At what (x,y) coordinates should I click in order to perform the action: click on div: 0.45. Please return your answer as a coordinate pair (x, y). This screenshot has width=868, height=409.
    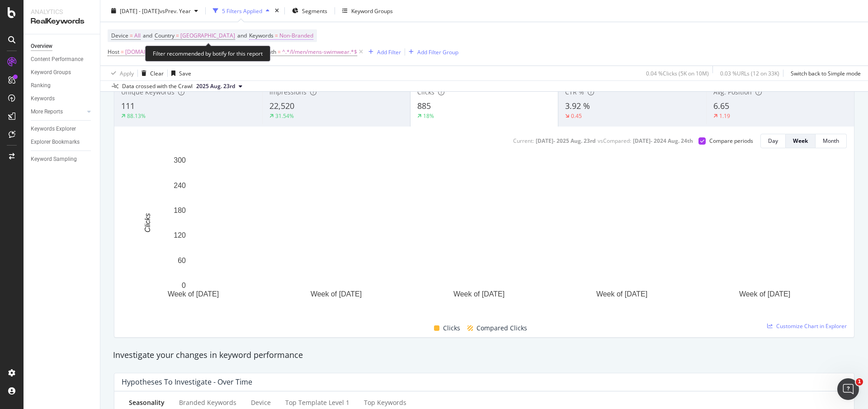
    Looking at the image, I should click on (576, 116).